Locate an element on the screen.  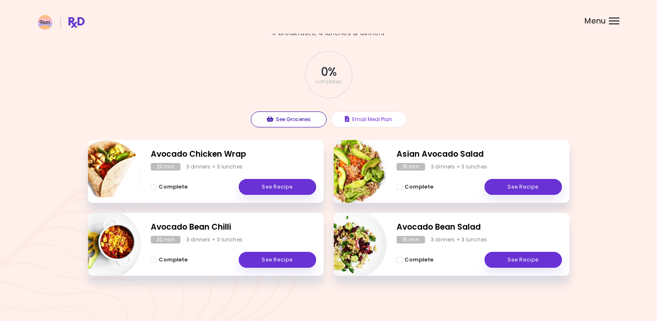
a: See Recipe - Asian Avocado Salad is located at coordinates (523, 187).